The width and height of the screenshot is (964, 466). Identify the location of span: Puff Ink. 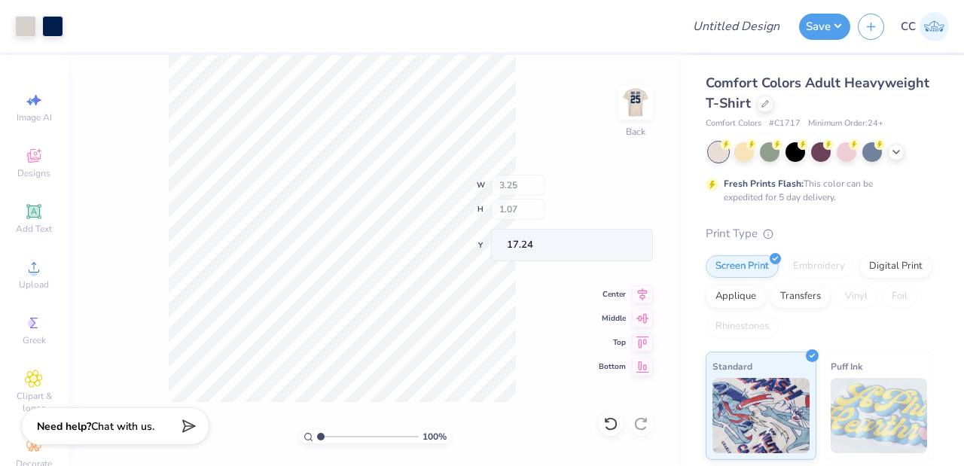
(847, 366).